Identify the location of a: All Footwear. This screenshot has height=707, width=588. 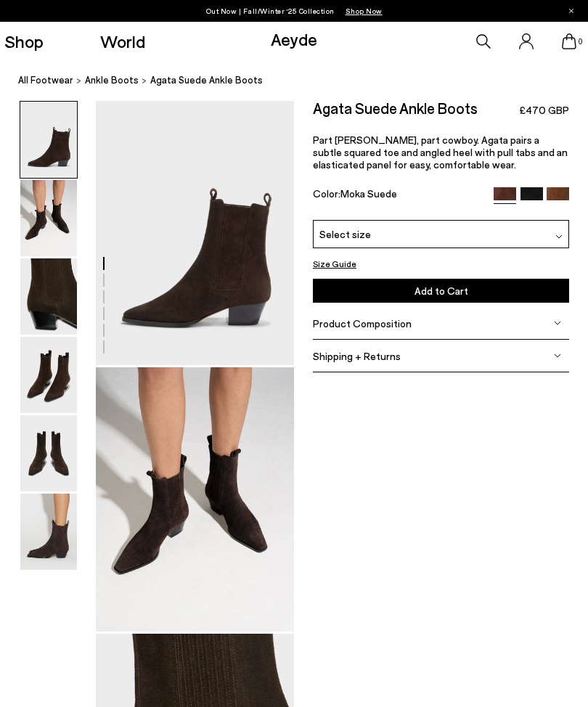
(46, 80).